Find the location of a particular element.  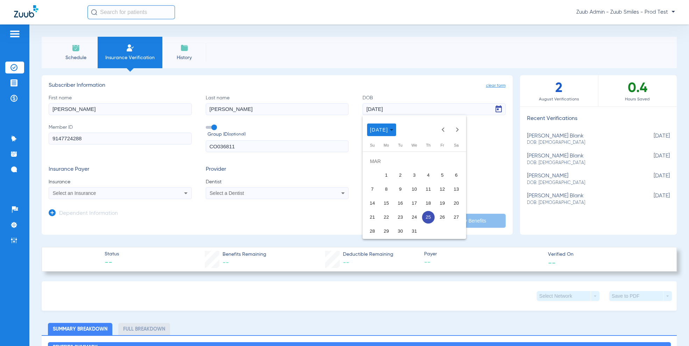

button: 03/26/1993 is located at coordinates (442, 217).